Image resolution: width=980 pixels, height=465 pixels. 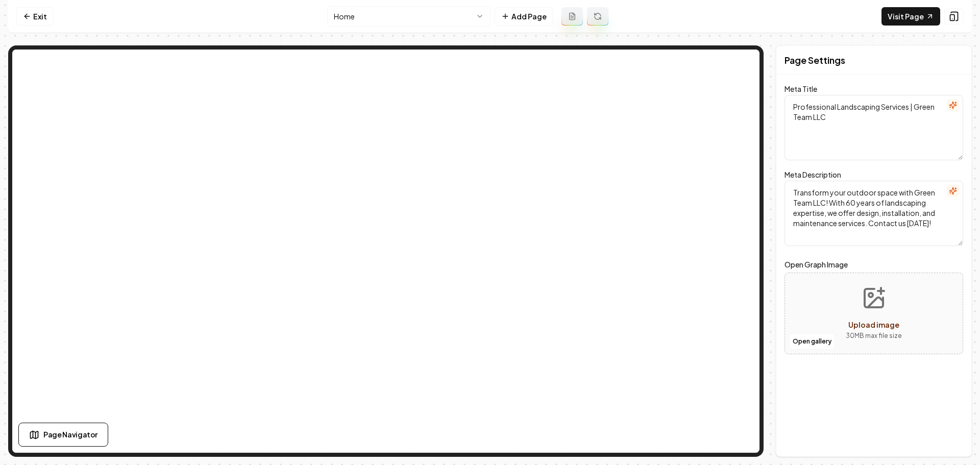 What do you see at coordinates (35, 16) in the screenshot?
I see `a: Exit` at bounding box center [35, 16].